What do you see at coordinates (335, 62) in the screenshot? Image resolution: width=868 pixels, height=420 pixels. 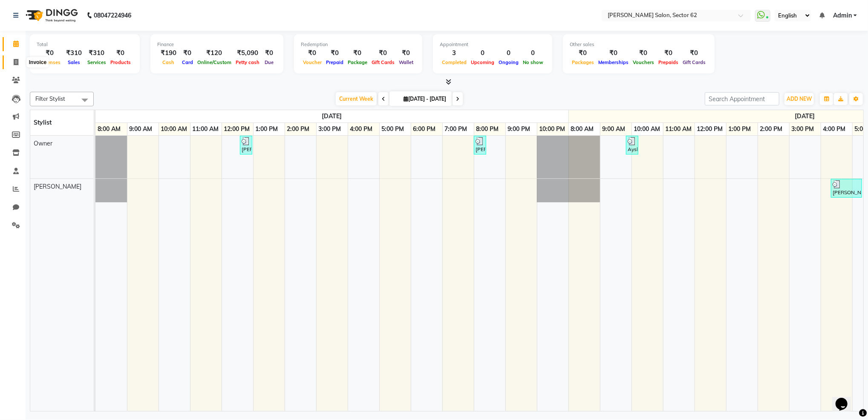 I see `span: Prepaid` at bounding box center [335, 62].